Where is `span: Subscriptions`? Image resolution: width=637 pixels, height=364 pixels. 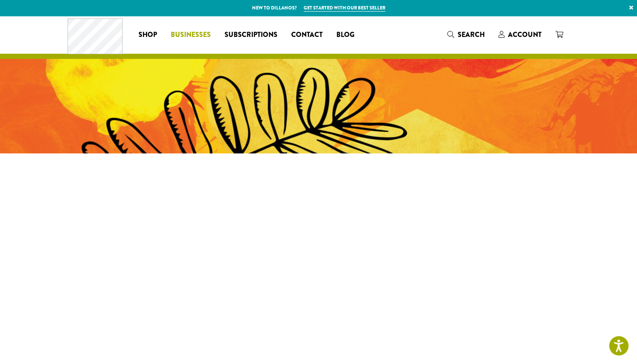 span: Subscriptions is located at coordinates (251, 35).